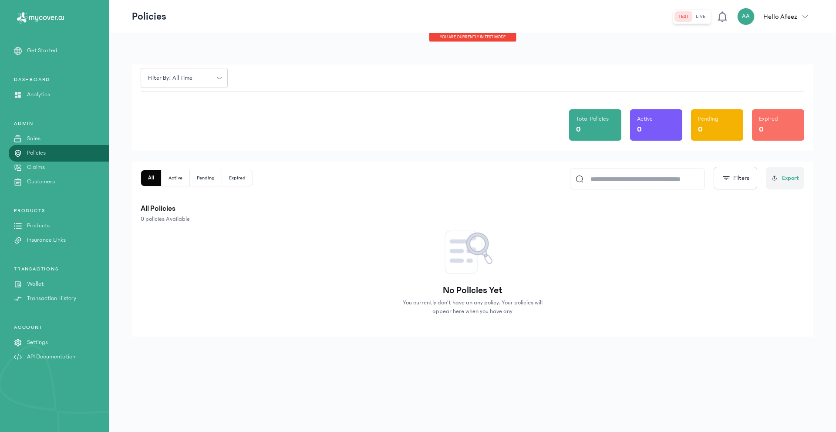  Describe the element at coordinates (684, 17) in the screenshot. I see `button: test` at that location.